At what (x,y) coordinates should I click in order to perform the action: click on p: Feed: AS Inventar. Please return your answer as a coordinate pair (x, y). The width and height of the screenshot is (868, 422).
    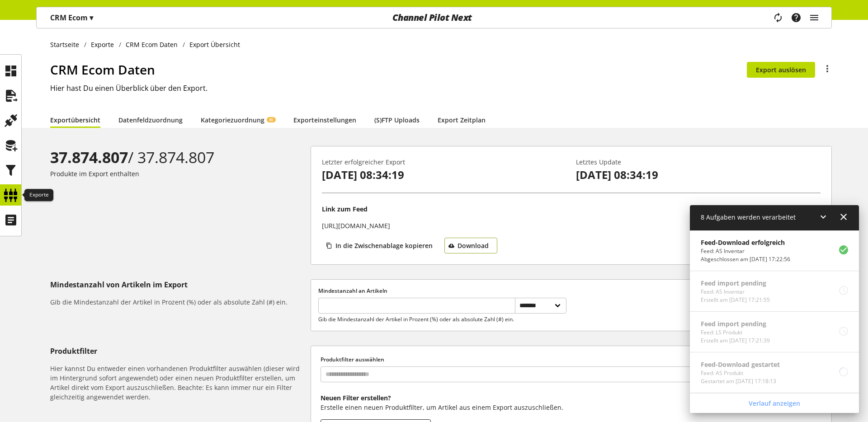
    Looking at the image, I should click on (745, 251).